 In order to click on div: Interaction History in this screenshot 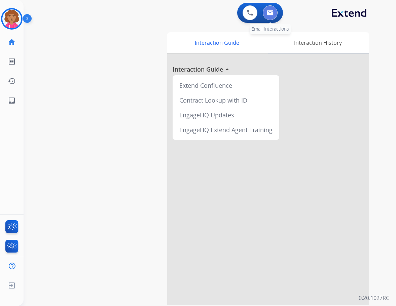, I will do `click(318, 43)`.